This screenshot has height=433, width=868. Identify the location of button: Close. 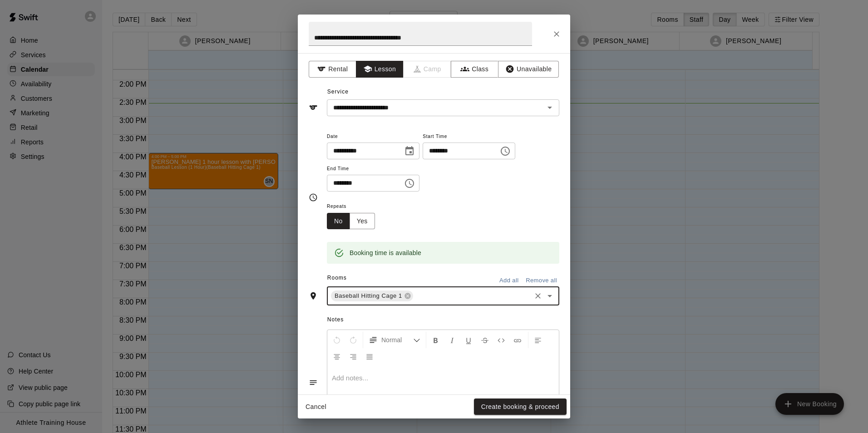
(557, 34).